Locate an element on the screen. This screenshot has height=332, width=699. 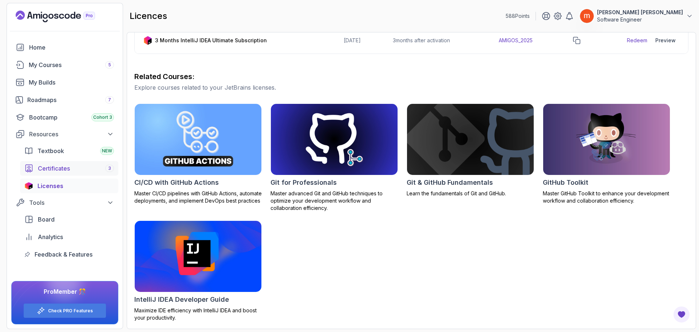
button: Open Feedback Button is located at coordinates (682, 314).